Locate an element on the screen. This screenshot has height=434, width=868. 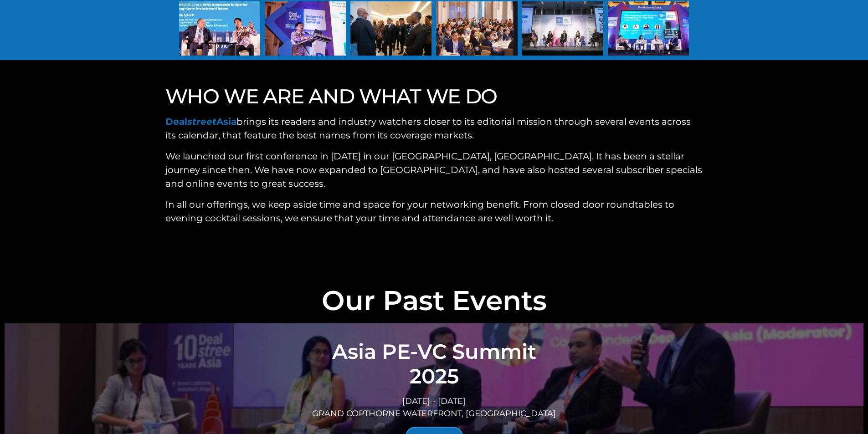
p: brings its readers and industry watchers closer to its editorial mission through several events a... is located at coordinates (434, 128).